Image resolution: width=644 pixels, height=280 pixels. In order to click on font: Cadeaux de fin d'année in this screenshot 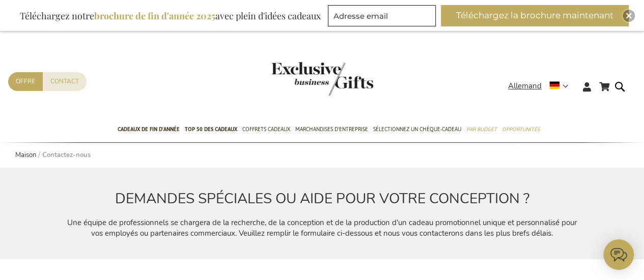, I will do `click(149, 129)`.